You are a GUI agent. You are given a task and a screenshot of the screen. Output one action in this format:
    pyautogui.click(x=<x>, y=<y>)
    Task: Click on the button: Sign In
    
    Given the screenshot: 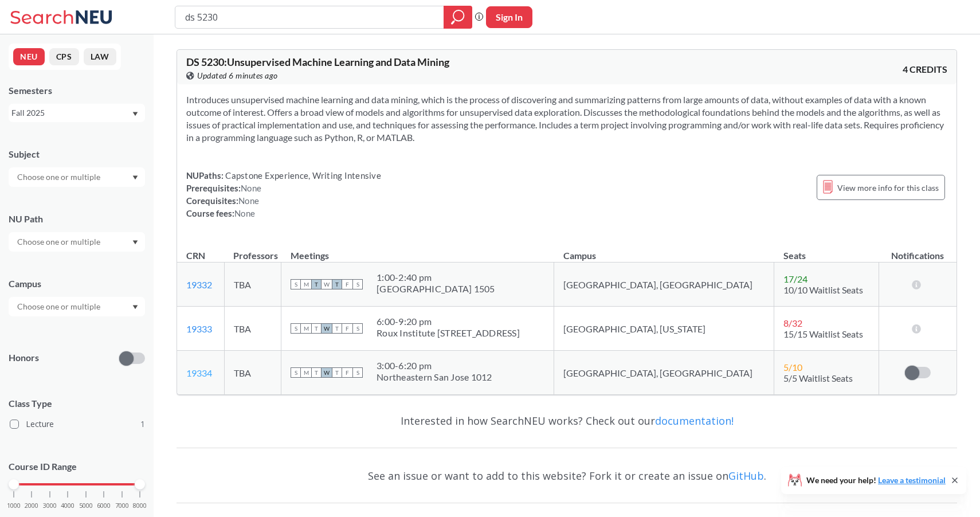 What is the action you would take?
    pyautogui.click(x=509, y=17)
    